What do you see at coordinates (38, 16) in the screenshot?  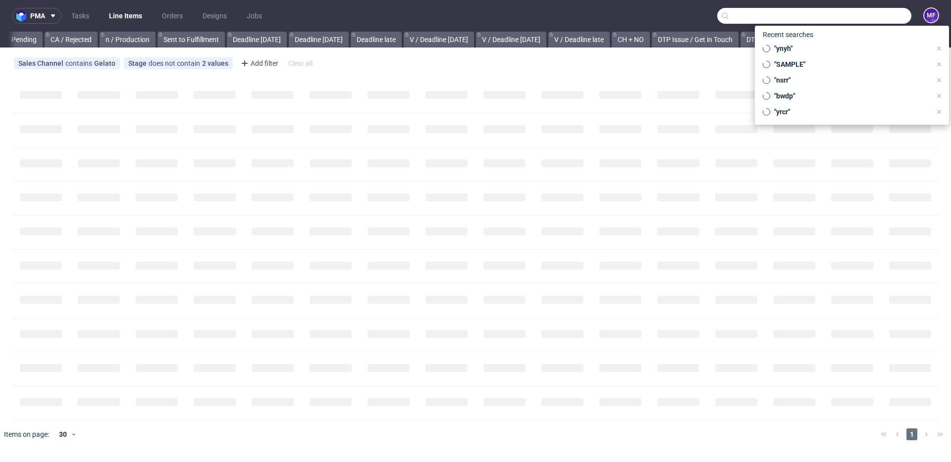 I see `span: pma` at bounding box center [38, 16].